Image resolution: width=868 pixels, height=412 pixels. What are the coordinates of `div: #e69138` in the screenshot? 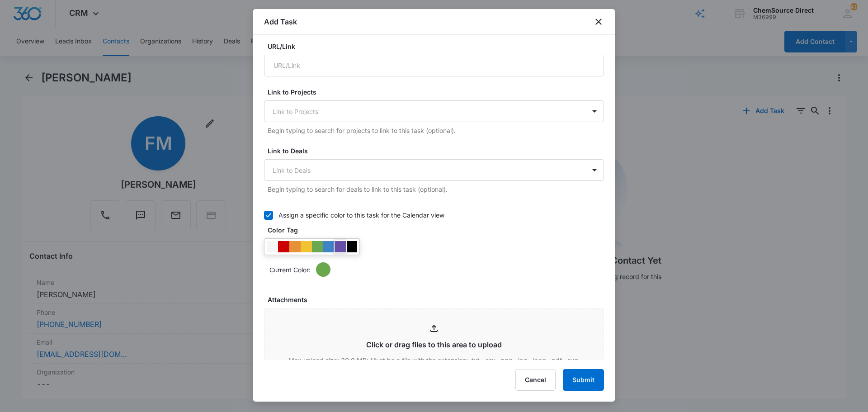 It's located at (294, 247).